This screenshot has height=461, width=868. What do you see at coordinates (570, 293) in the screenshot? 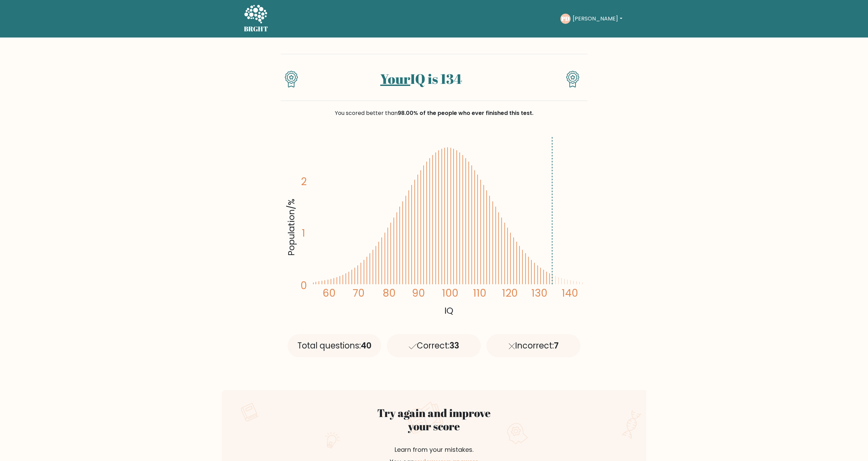
I see `tspan: 140` at bounding box center [570, 293].